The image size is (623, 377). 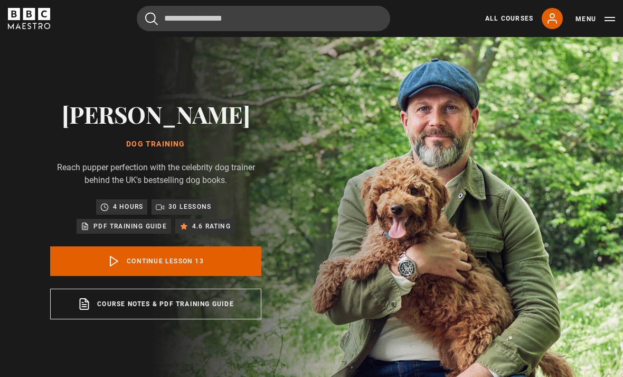 What do you see at coordinates (156, 261) in the screenshot?
I see `a: Continue lesson 13` at bounding box center [156, 261].